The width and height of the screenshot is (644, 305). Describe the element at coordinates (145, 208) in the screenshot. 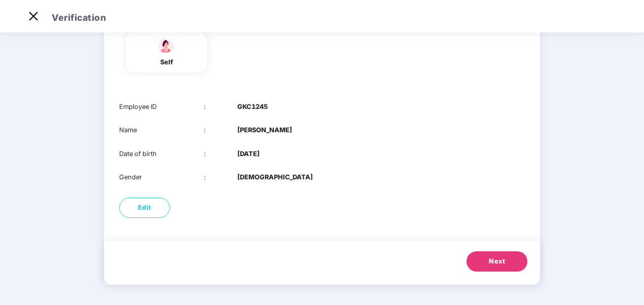

I see `button: Edit` at that location.